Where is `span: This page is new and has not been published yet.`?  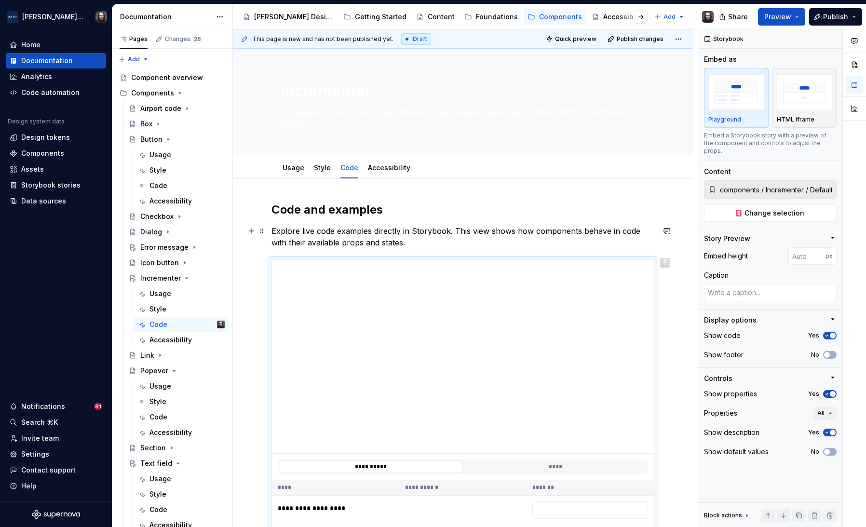 span: This page is new and has not been published yet. is located at coordinates (323, 39).